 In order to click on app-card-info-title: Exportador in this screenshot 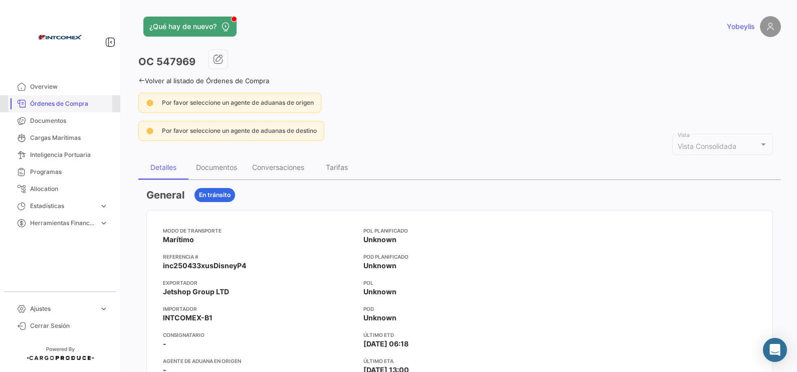, I will do `click(259, 283)`.